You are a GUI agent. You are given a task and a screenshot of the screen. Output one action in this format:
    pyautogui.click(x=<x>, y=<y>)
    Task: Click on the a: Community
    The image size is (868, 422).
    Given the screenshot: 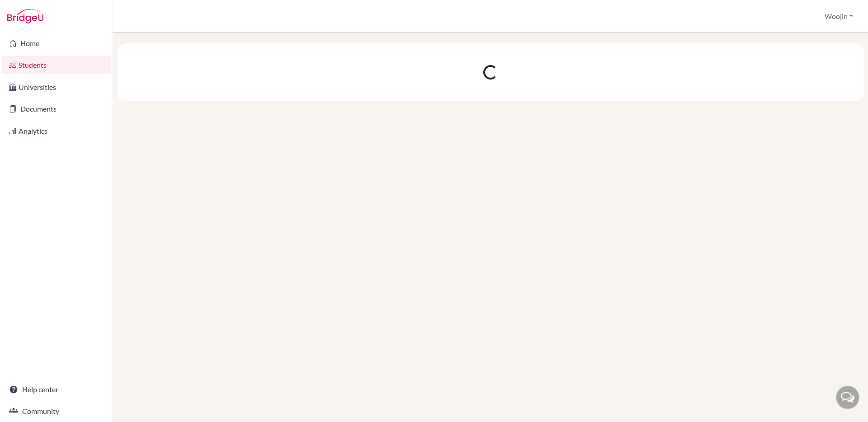 What is the action you would take?
    pyautogui.click(x=56, y=411)
    